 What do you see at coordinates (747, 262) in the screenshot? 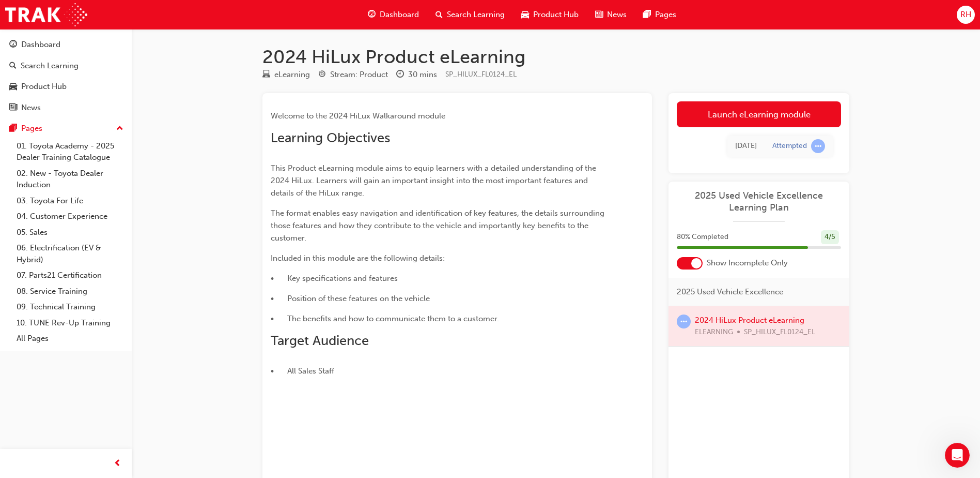
I see `span: Show Incomplete Only` at bounding box center [747, 262].